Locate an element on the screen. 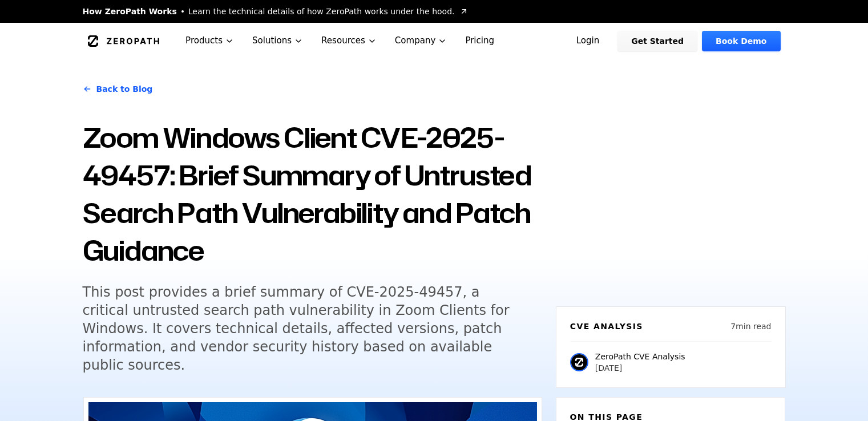 Image resolution: width=868 pixels, height=421 pixels. nav: Global is located at coordinates (434, 40).